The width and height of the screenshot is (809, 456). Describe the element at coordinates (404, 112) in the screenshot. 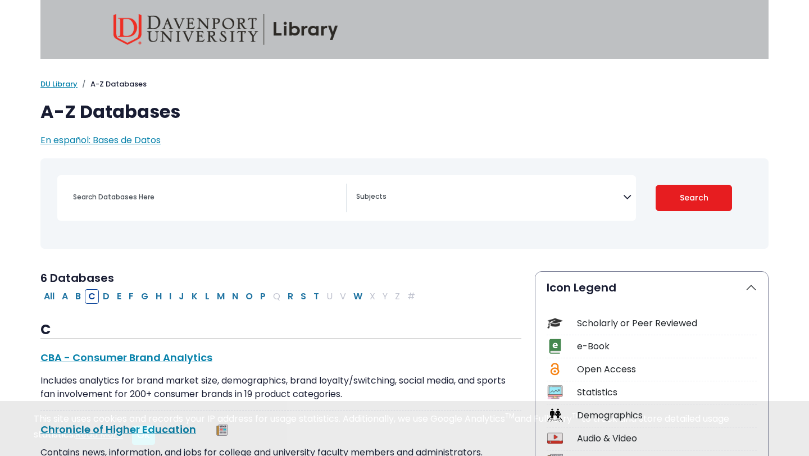

I see `h1: A-Z Databases` at that location.